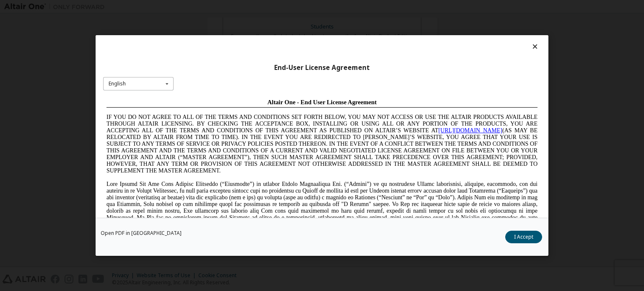 Image resolution: width=644 pixels, height=291 pixels. What do you see at coordinates (524, 237) in the screenshot?
I see `button: I Accept` at bounding box center [524, 237].